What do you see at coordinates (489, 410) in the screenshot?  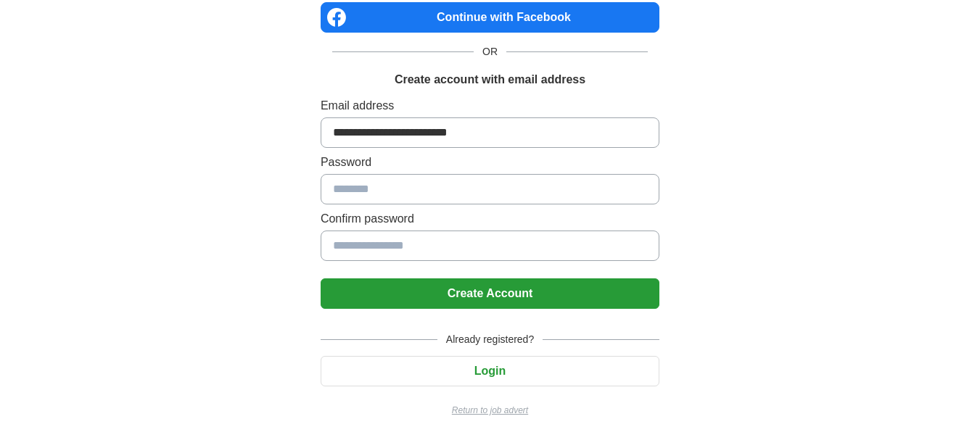 I see `a: Return to job advert` at bounding box center [489, 410].